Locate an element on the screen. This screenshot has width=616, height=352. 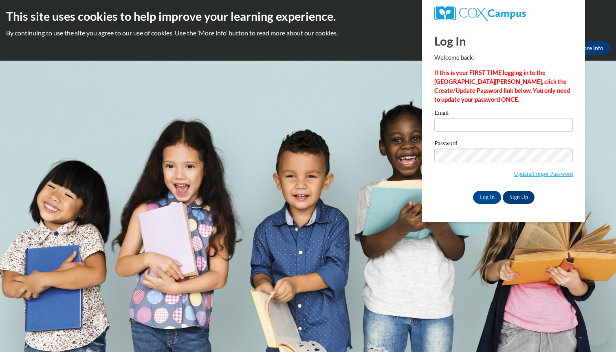
a: More Info is located at coordinates (591, 48).